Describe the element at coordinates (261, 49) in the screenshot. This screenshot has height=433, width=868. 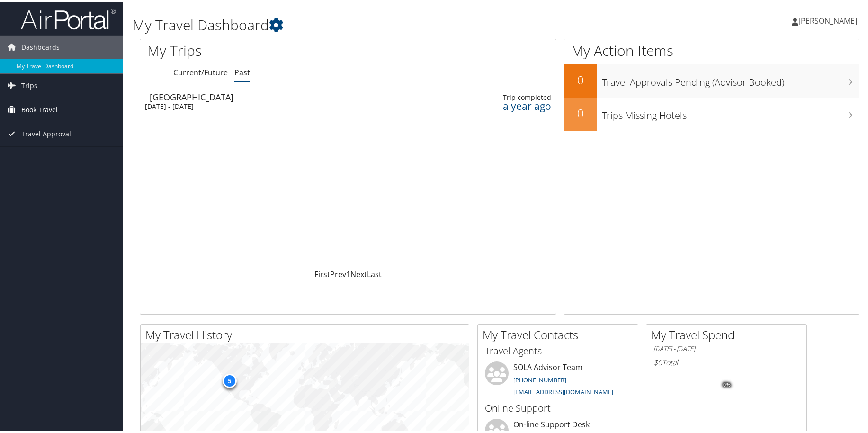
I see `h1: My Trips` at that location.